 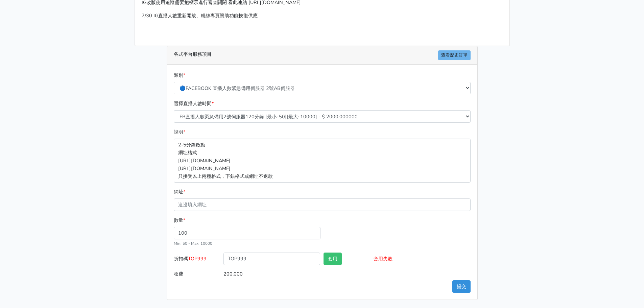 I want to click on p: 7/30 IG直播人數重新開放、粉絲專頁贊助功能恢復供應, so click(x=322, y=16).